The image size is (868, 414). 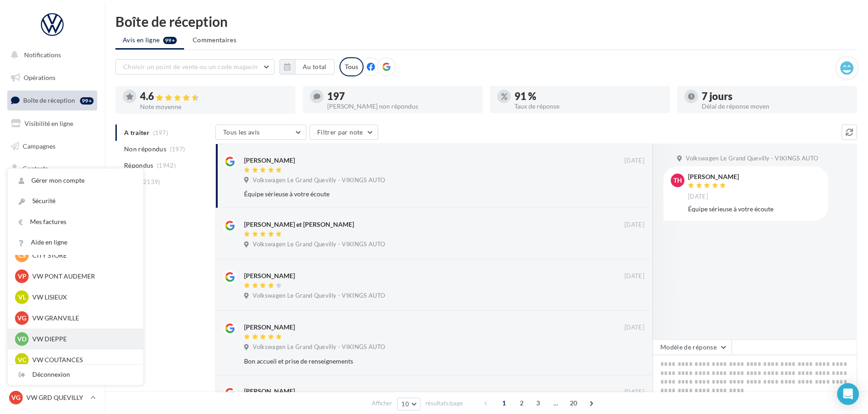 What do you see at coordinates (52, 214) in the screenshot?
I see `a: Calendrier` at bounding box center [52, 214].